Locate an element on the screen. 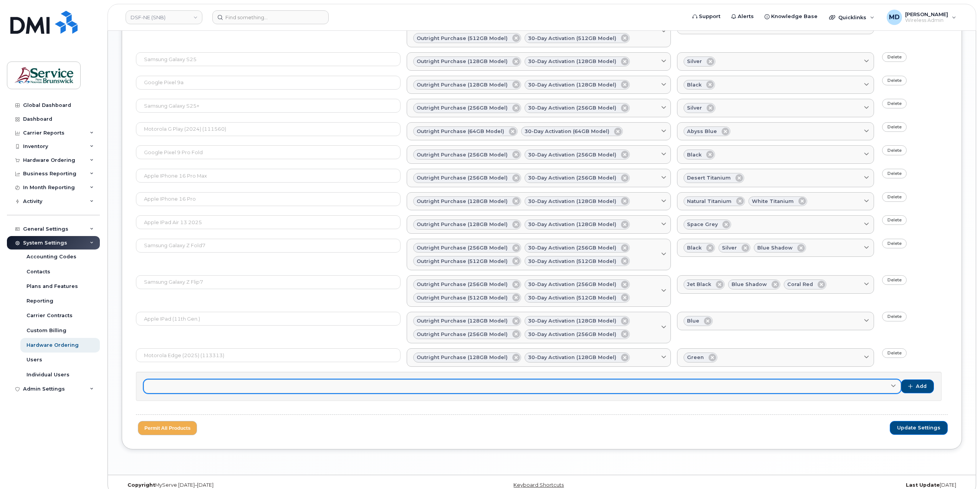  span: Quicklinks is located at coordinates (851, 17).